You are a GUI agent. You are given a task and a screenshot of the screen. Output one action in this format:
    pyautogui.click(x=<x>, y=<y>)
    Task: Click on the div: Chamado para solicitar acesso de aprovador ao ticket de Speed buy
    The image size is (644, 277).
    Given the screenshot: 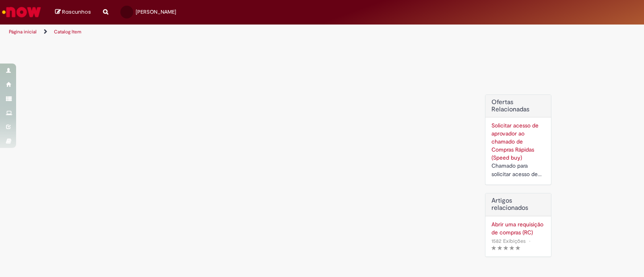 What is the action you would take?
    pyautogui.click(x=518, y=171)
    